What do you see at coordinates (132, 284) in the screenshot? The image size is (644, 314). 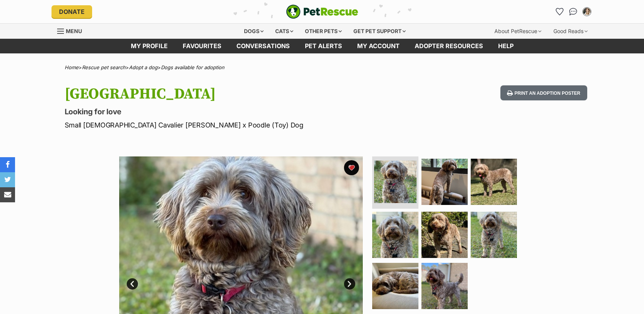 I see `a: Prev` at bounding box center [132, 284].